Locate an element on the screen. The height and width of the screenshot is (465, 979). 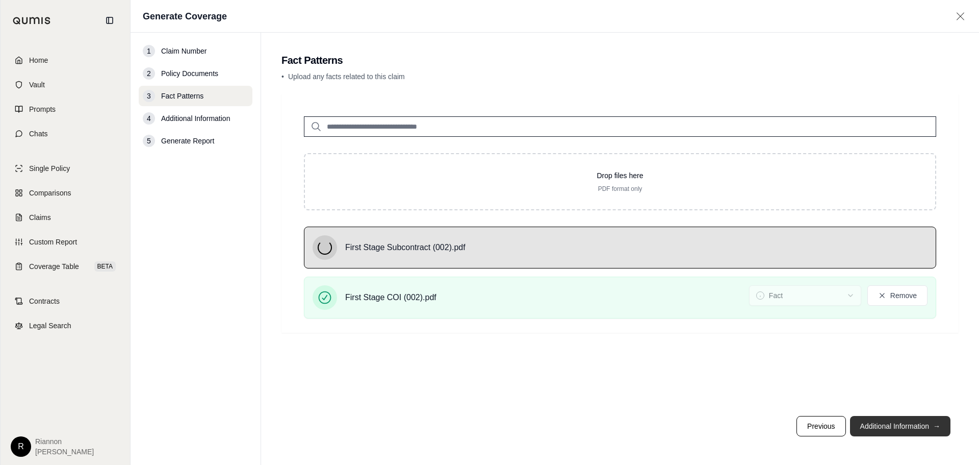
a: Home is located at coordinates (65, 60).